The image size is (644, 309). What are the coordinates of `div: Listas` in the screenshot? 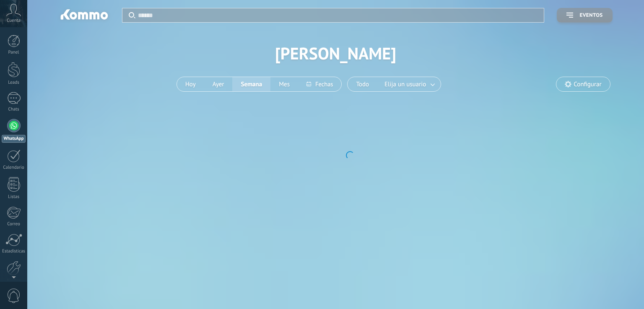 It's located at (13, 197).